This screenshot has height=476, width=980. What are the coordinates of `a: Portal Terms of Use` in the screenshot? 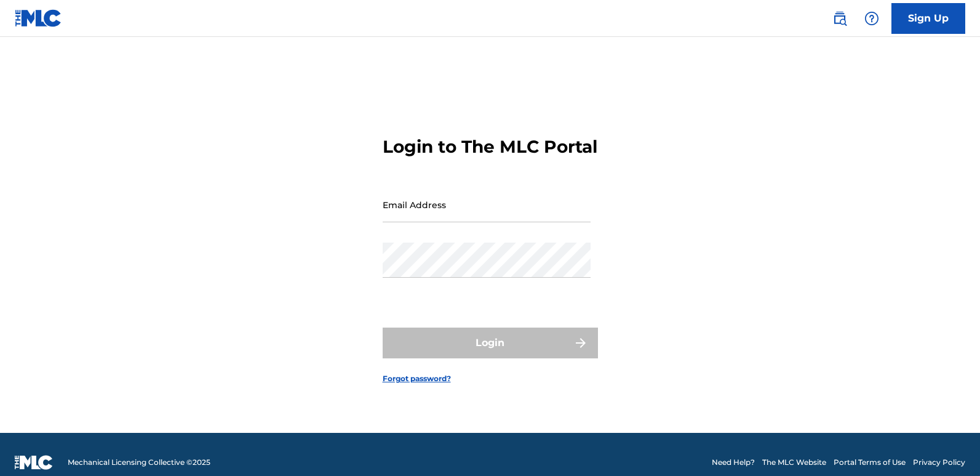 It's located at (869, 462).